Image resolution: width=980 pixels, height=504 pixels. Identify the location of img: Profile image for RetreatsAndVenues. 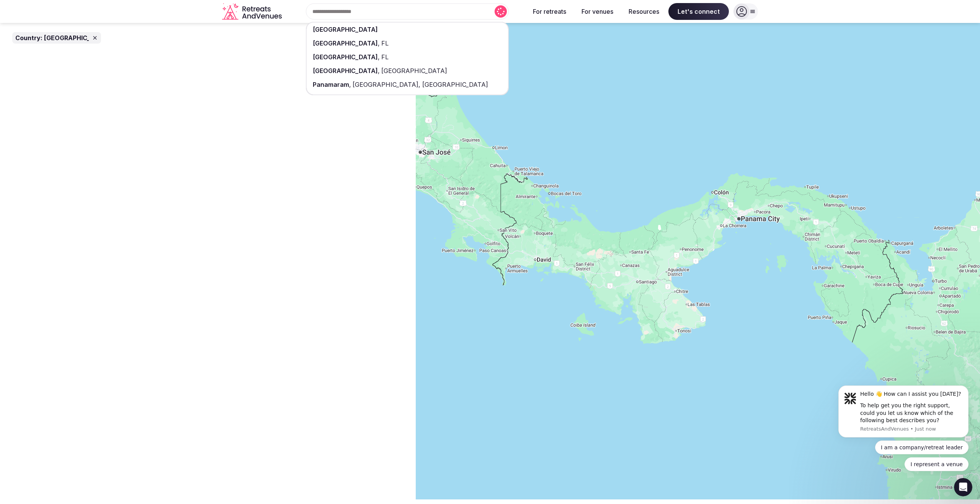
(23, 20).